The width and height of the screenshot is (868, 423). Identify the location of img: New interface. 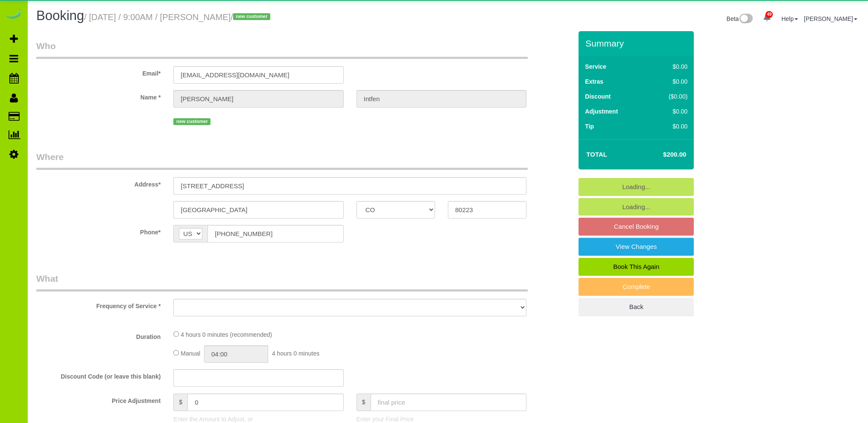
(745, 19).